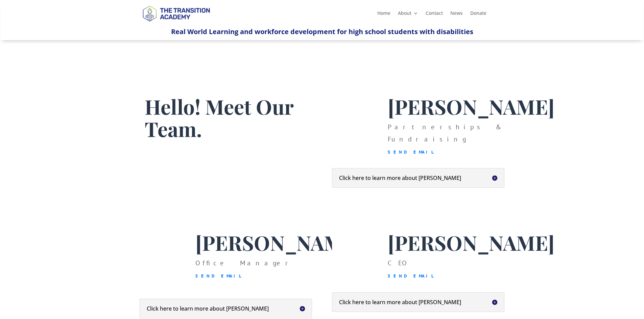 The height and width of the screenshot is (319, 644). Describe the element at coordinates (176, 13) in the screenshot. I see `img: TTA Brand_TTA Primary Logo_Horizontal_Light BG` at that location.